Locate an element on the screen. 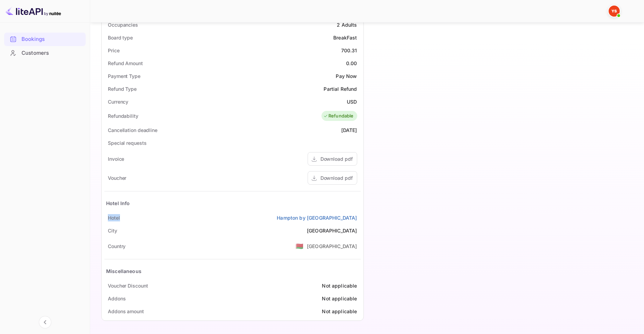 Image resolution: width=644 pixels, height=334 pixels. div: Hotel Info is located at coordinates (118, 203).